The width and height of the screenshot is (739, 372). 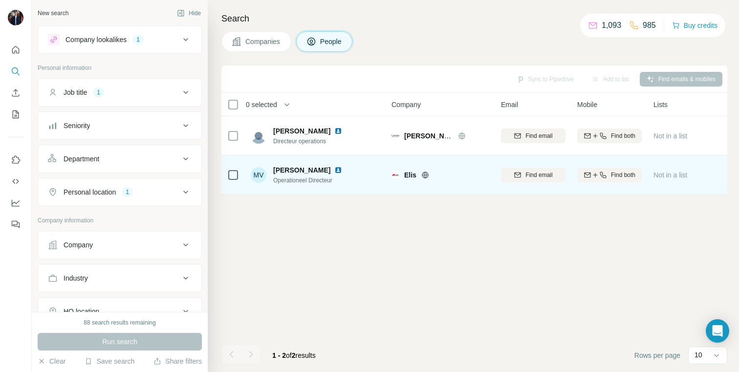 I want to click on button: Seniority, so click(x=120, y=126).